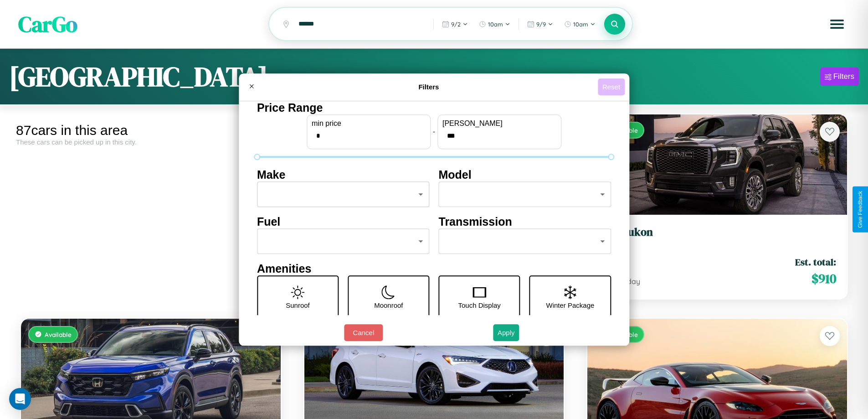 This screenshot has width=868, height=419. I want to click on h4: Fuel, so click(343, 222).